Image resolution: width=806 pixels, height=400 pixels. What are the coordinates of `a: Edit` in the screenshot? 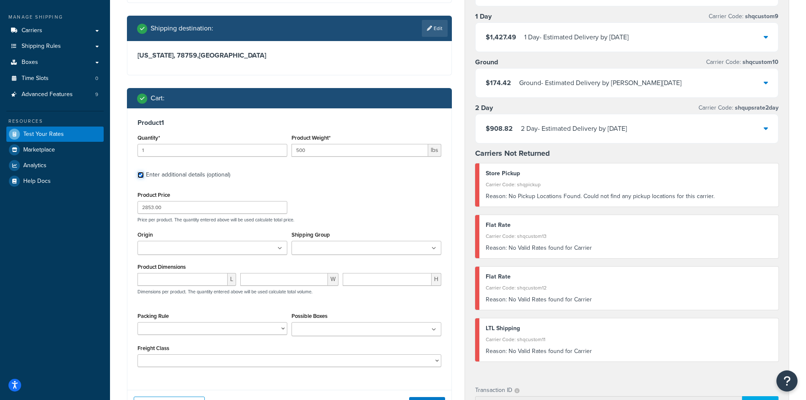 It's located at (434, 28).